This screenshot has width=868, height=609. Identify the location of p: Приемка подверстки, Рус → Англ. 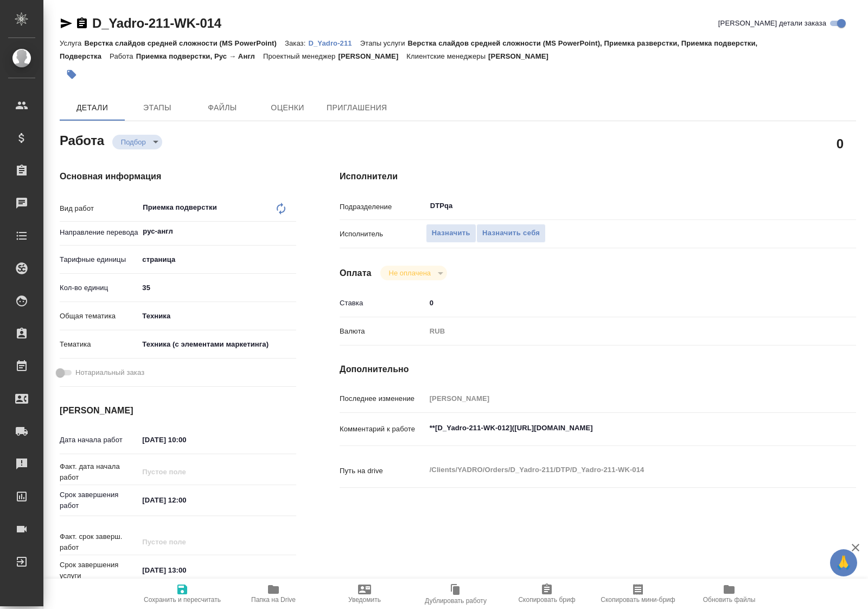
(199, 56).